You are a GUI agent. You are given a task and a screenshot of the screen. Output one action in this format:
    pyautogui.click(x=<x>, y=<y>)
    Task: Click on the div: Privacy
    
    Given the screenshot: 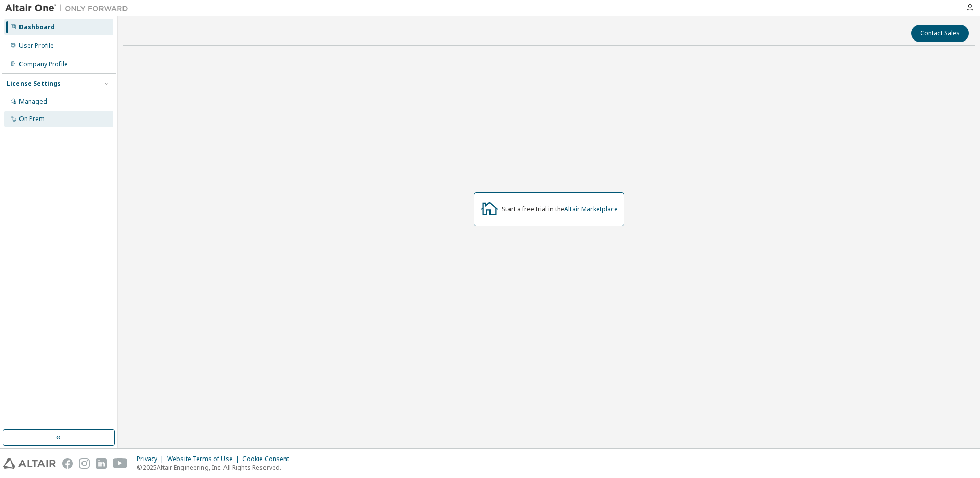 What is the action you would take?
    pyautogui.click(x=152, y=459)
    